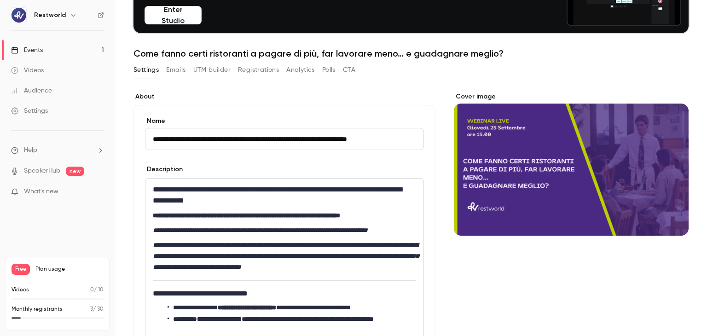 Image resolution: width=707 pixels, height=336 pixels. Describe the element at coordinates (41, 192) in the screenshot. I see `span: What's new` at that location.